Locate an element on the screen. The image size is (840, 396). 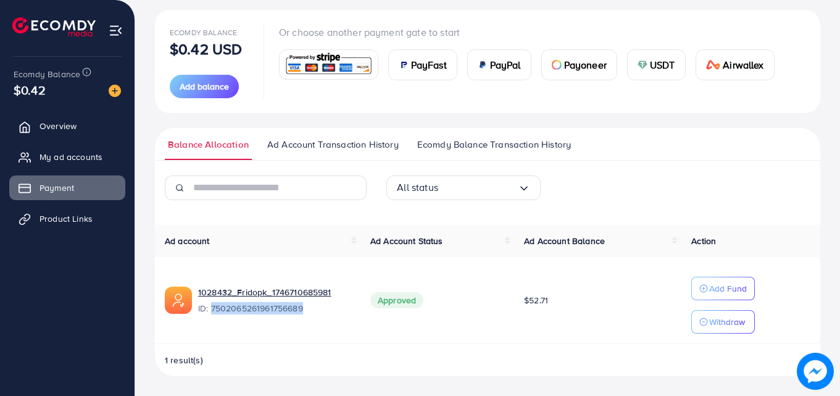
div: Search for option is located at coordinates (464, 188).